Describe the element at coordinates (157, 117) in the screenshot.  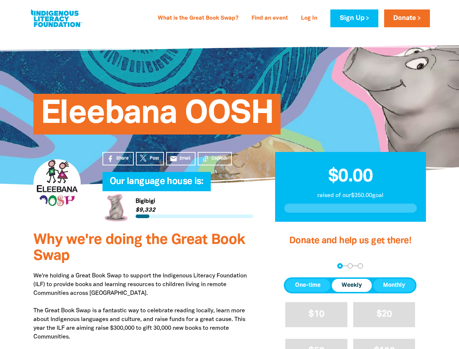
I see `span: Eleebana OOSH` at that location.